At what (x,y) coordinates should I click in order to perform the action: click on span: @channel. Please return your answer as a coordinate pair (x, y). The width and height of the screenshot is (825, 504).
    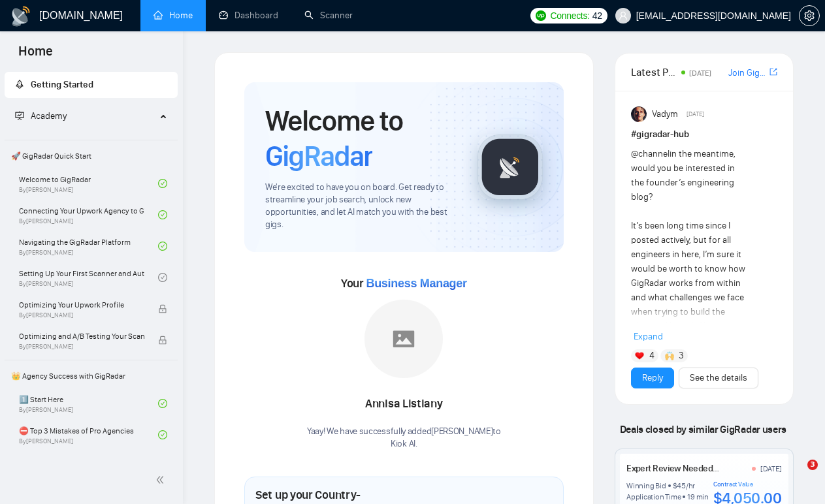
    Looking at the image, I should click on (650, 154).